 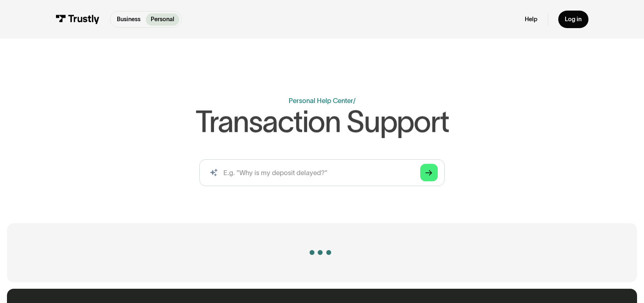 What do you see at coordinates (530, 19) in the screenshot?
I see `a: Help` at bounding box center [530, 19].